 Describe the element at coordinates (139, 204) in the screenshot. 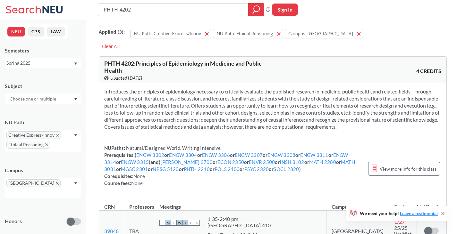

I see `th: Professors` at that location.